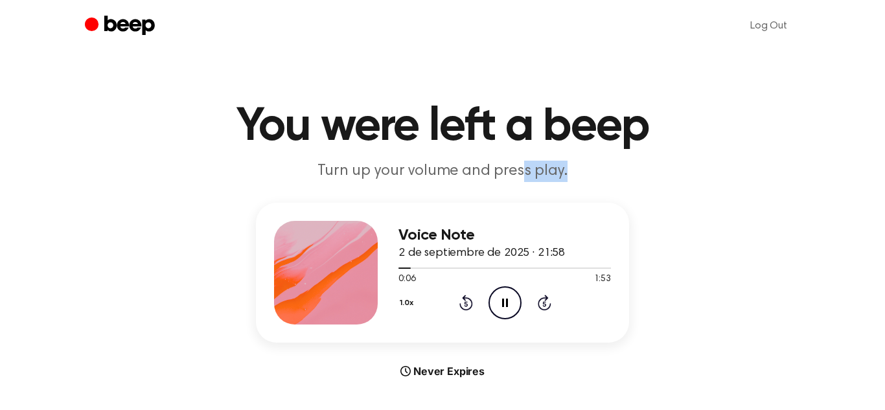 This screenshot has width=885, height=410. I want to click on button: 1.0x, so click(408, 303).